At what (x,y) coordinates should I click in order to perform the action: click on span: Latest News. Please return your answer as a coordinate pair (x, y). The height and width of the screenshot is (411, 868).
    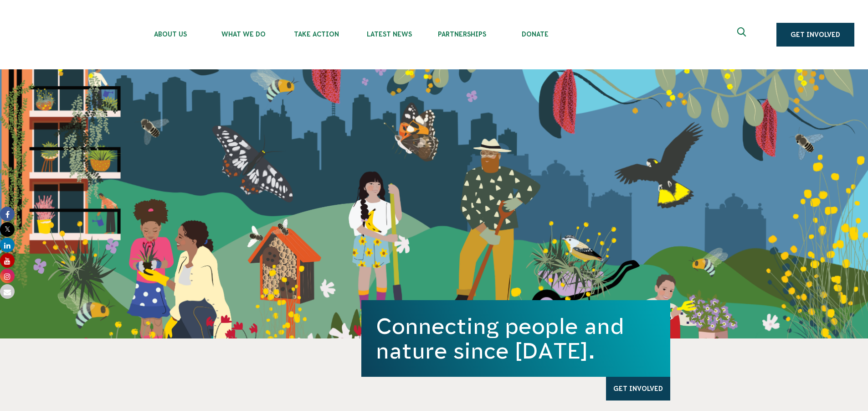
    Looking at the image, I should click on (389, 35).